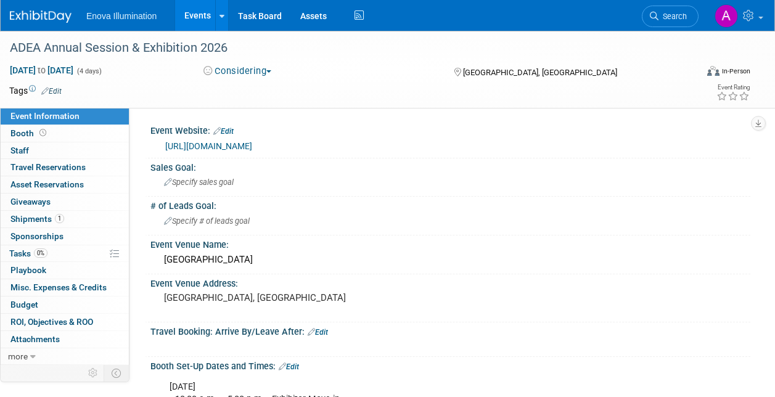 The image size is (775, 397). I want to click on a: Travel Reservations, so click(65, 167).